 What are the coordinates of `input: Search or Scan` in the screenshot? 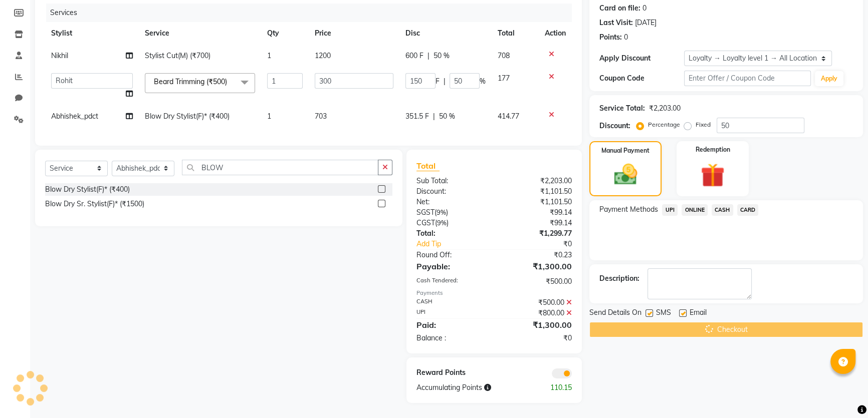 It's located at (280, 167).